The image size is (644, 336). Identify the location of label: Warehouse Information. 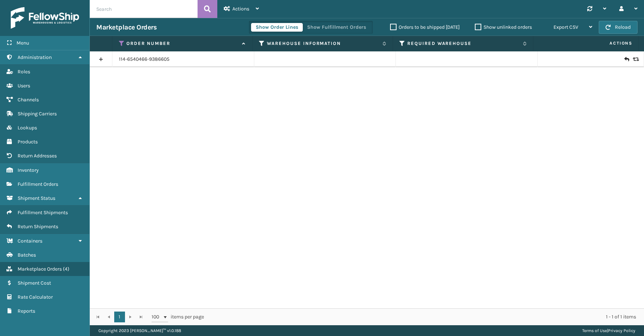
(323, 43).